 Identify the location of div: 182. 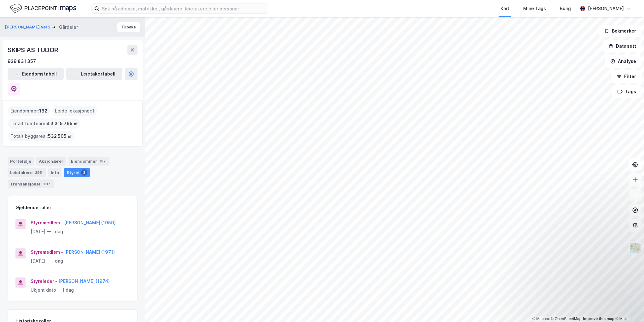
(103, 161).